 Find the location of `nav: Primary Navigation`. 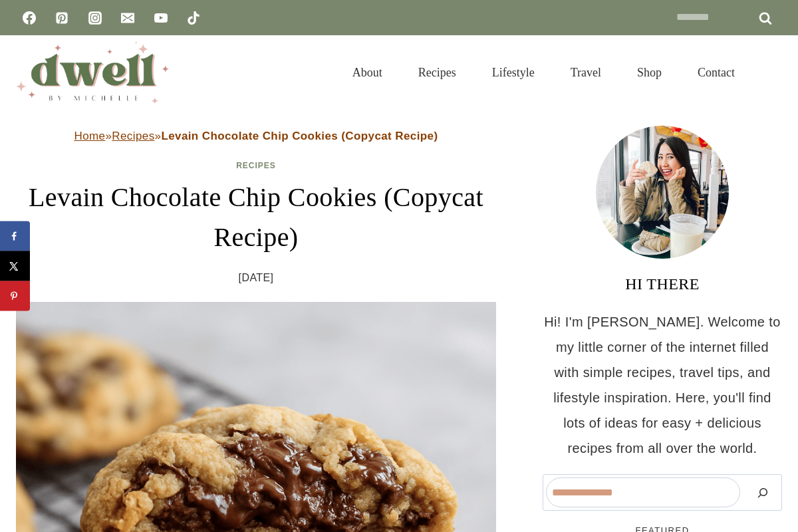

nav: Primary Navigation is located at coordinates (543, 73).